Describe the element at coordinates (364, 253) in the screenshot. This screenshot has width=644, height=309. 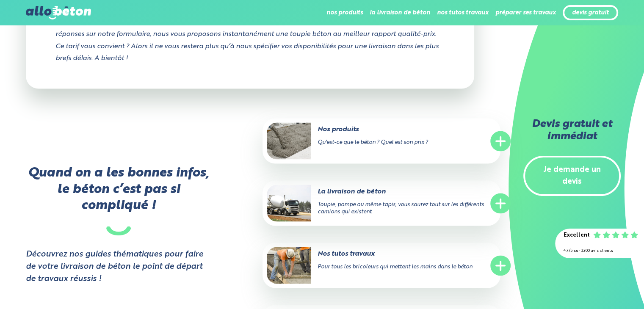
I see `p: Nos tutos travaux` at that location.